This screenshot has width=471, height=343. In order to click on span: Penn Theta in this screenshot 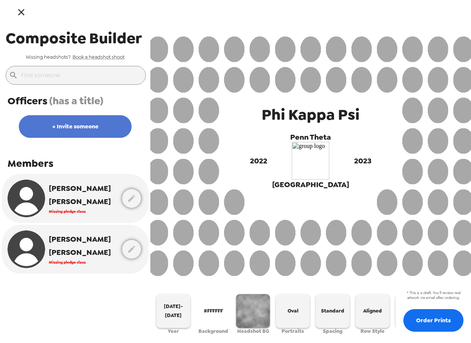, I will do `click(311, 137)`.